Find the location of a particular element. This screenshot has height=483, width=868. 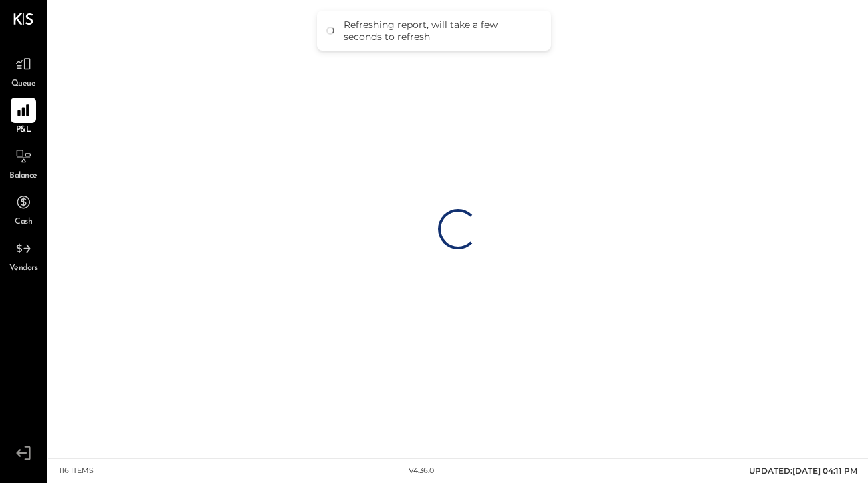

div: v 4.36.0 is located at coordinates (421, 471).